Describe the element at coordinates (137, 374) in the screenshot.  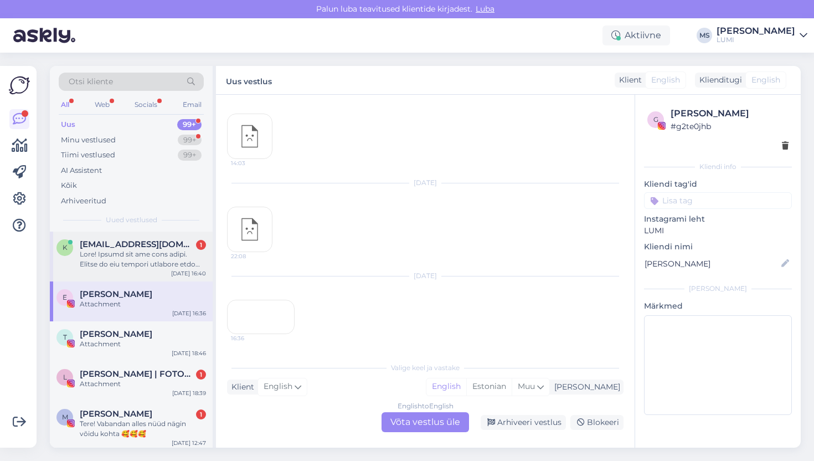
I see `span: LIENE LUDVIGA | FOTOGRĀFE&SATURS` at that location.